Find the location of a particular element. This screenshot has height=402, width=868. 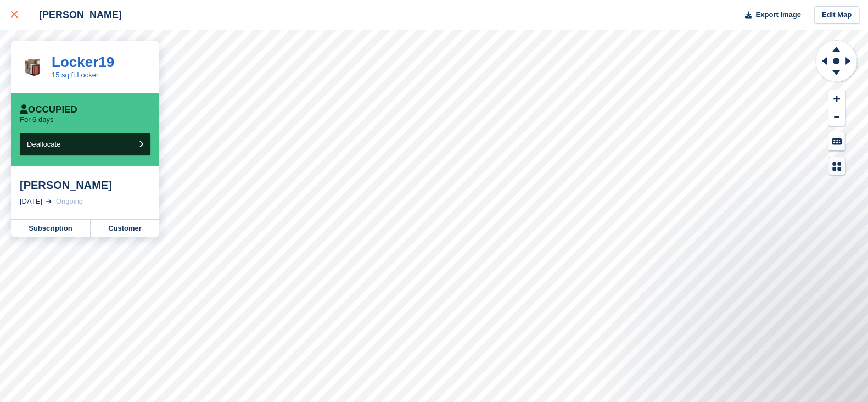

a: Edit Map is located at coordinates (837, 15).